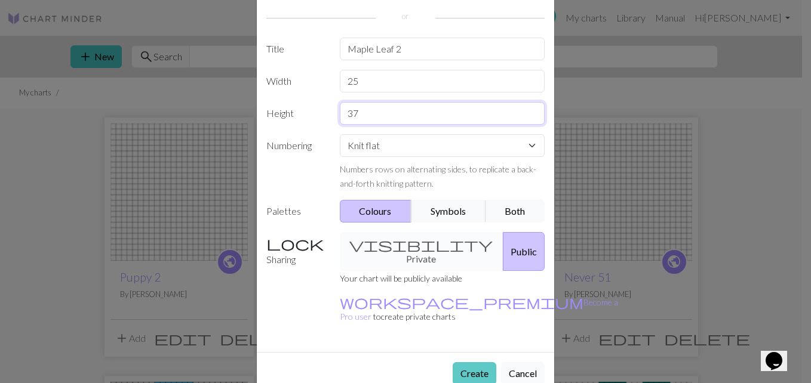  Describe the element at coordinates (296, 251) in the screenshot. I see `label: Sharing` at that location.